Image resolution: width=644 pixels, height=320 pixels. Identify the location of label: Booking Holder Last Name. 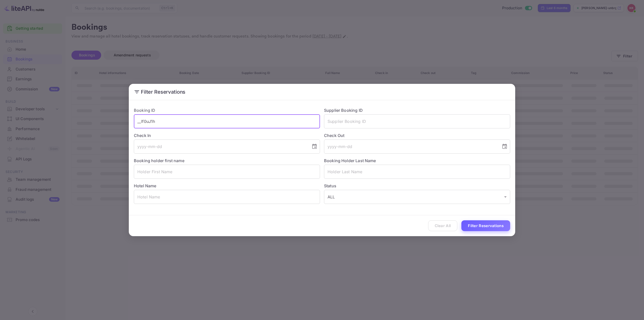
(350, 161).